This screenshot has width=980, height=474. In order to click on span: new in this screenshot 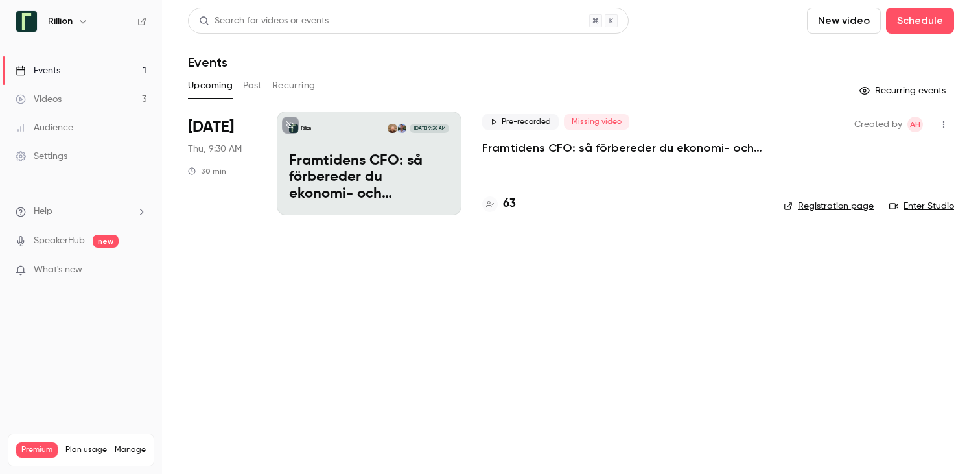, I will do `click(106, 241)`.